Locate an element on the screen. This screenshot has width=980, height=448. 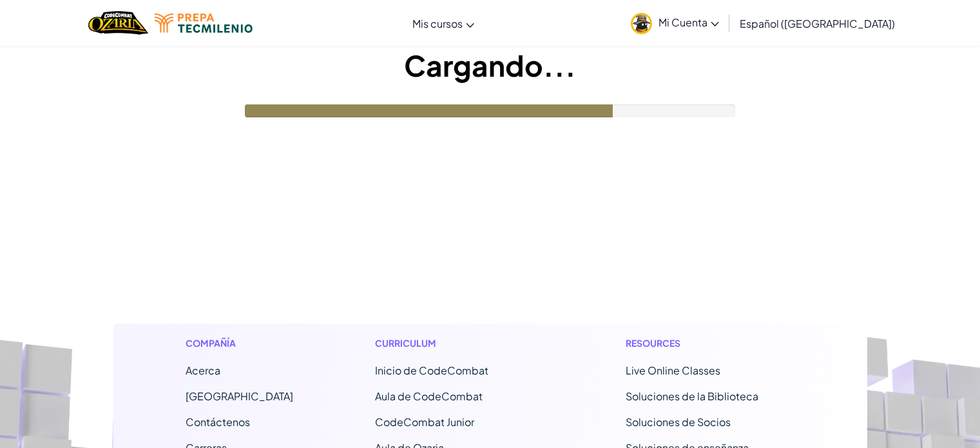
img: Home is located at coordinates (118, 23).